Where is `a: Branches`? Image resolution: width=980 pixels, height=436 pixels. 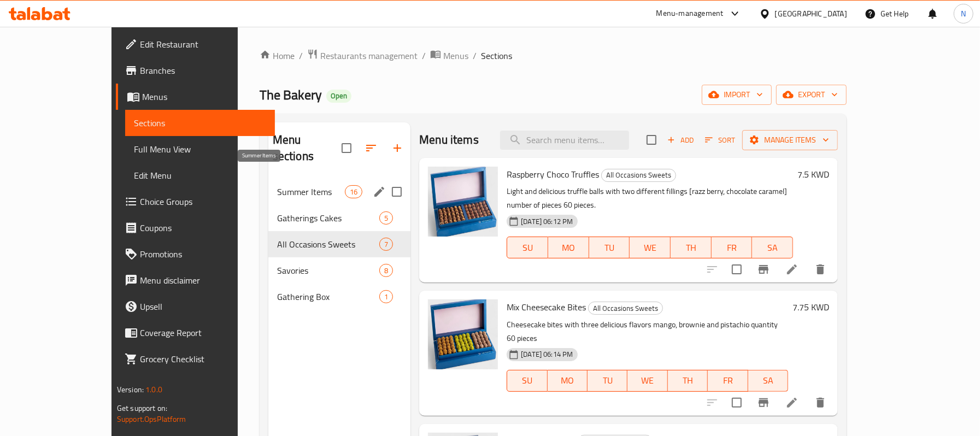
a: Branches is located at coordinates (195, 70).